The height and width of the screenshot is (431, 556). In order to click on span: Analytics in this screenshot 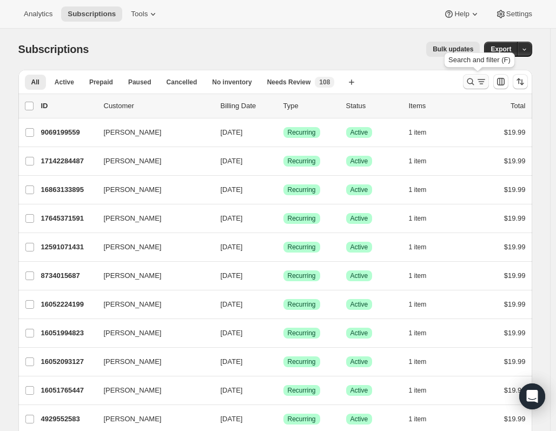, I will do `click(38, 14)`.